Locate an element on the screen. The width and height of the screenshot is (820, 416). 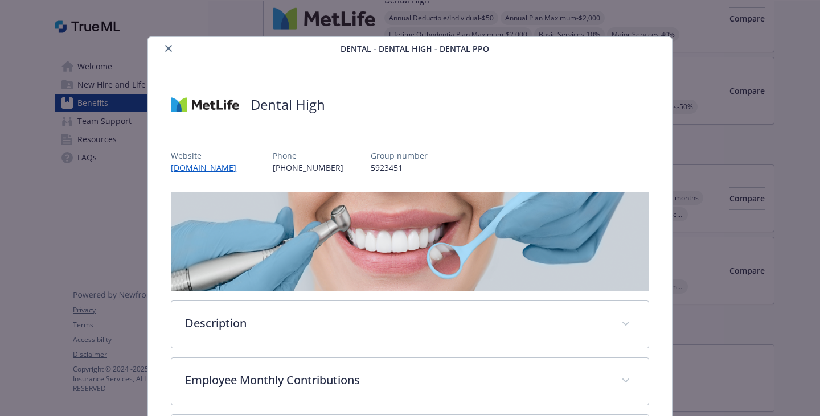
p: 5923451 is located at coordinates (399, 167).